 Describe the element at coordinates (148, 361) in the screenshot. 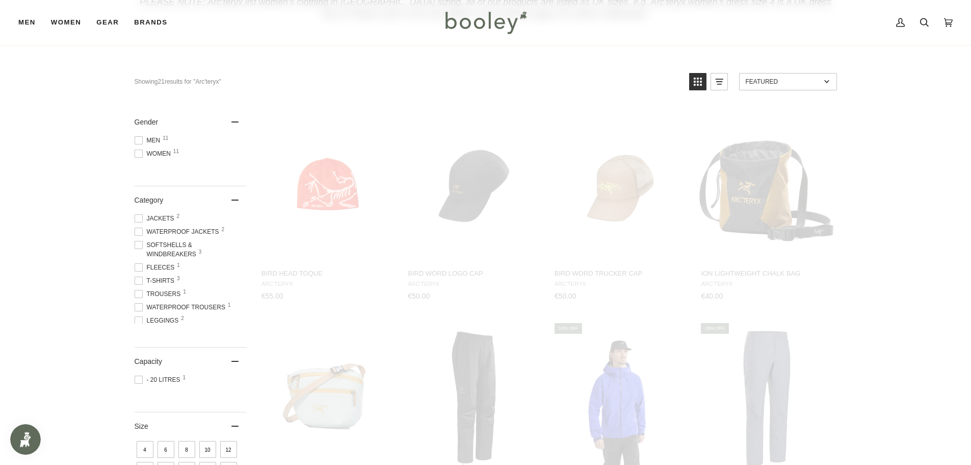

I see `span: Capacity` at that location.